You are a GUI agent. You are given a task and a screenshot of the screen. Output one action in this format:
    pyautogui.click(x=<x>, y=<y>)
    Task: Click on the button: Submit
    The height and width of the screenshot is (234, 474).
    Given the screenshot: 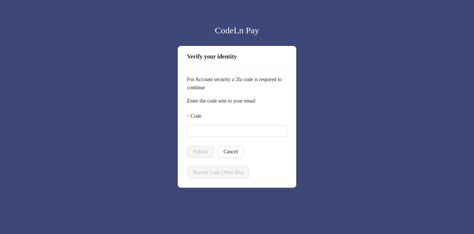 What is the action you would take?
    pyautogui.click(x=200, y=152)
    